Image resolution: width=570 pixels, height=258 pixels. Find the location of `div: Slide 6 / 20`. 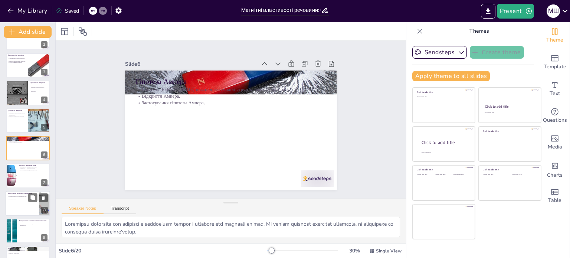

div: Slide 6 / 20 is located at coordinates (162, 250).